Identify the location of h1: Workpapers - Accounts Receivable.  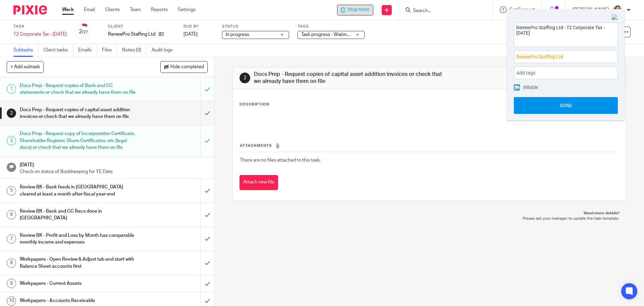
(78, 300).